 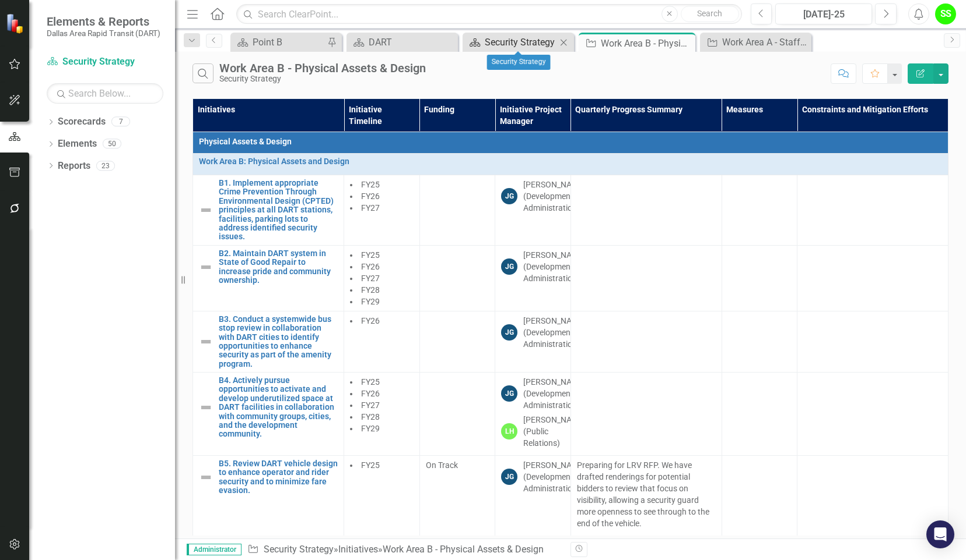 I want to click on input: Search ClearPoint..., so click(x=489, y=14).